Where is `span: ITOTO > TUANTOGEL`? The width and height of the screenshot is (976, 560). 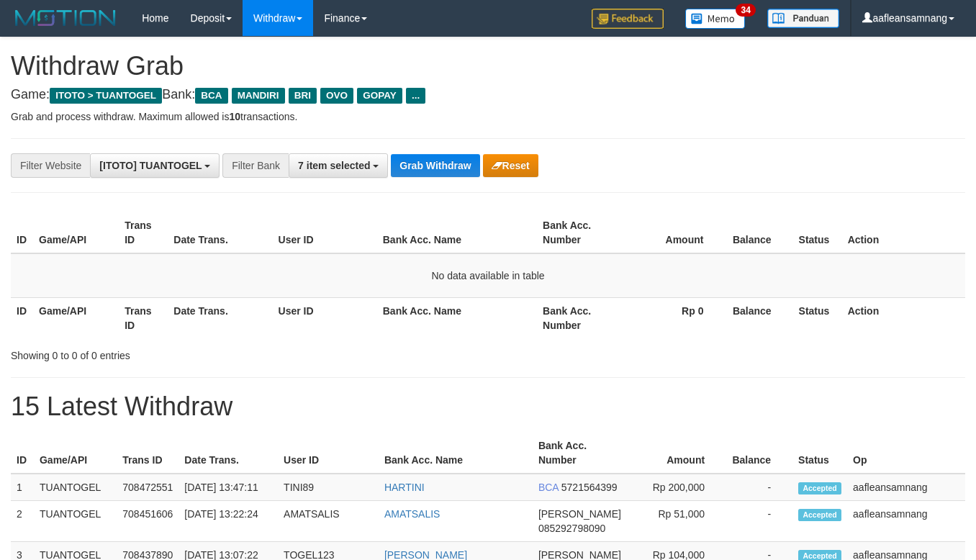 span: ITOTO > TUANTOGEL is located at coordinates (106, 95).